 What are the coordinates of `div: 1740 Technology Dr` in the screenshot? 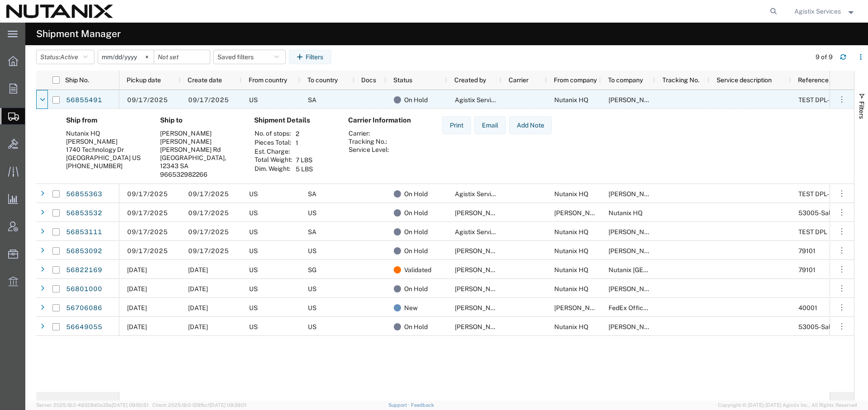 It's located at (106, 150).